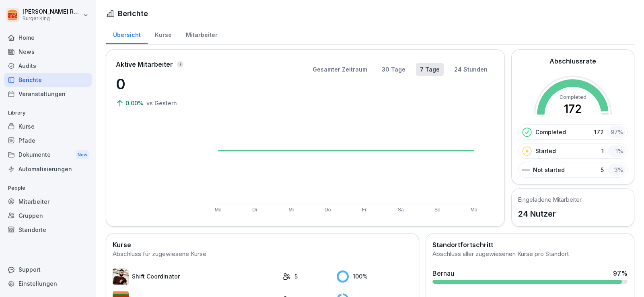  I want to click on h2: Abschlussrate, so click(573, 61).